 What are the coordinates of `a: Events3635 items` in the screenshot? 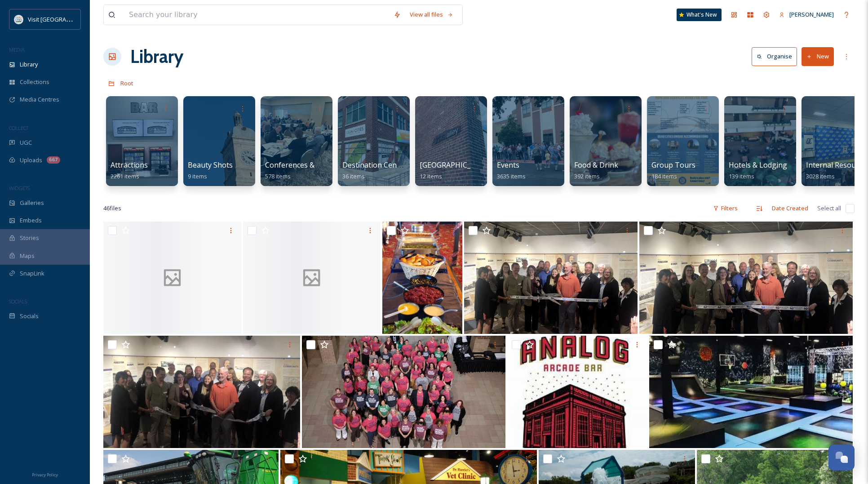 It's located at (511, 170).